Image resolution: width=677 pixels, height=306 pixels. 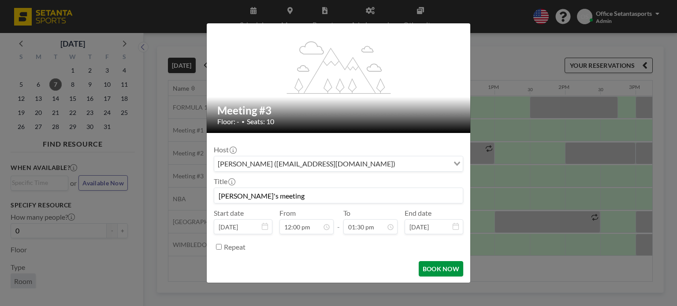 What do you see at coordinates (347, 213) in the screenshot?
I see `label: To` at bounding box center [347, 213].